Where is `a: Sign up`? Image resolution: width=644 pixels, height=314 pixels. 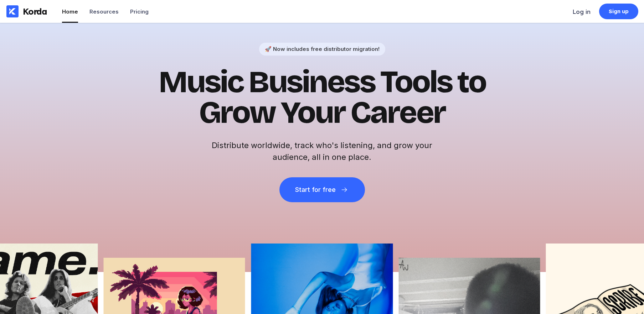
a: Sign up is located at coordinates (619, 11).